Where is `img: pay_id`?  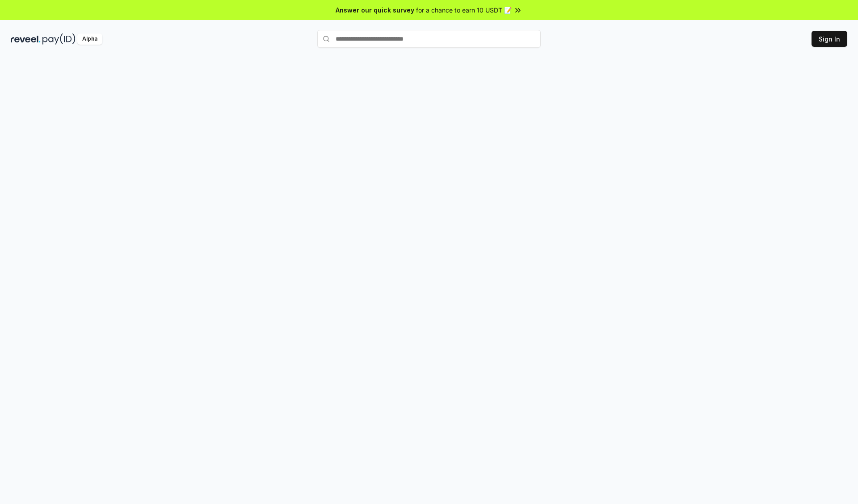 img: pay_id is located at coordinates (59, 39).